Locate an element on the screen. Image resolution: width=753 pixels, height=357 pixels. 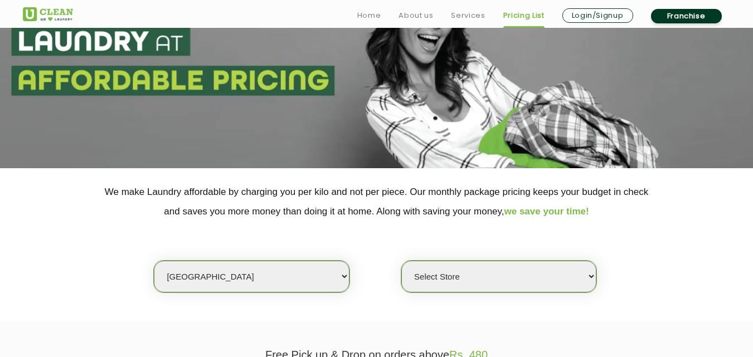
a: Home is located at coordinates (369, 16).